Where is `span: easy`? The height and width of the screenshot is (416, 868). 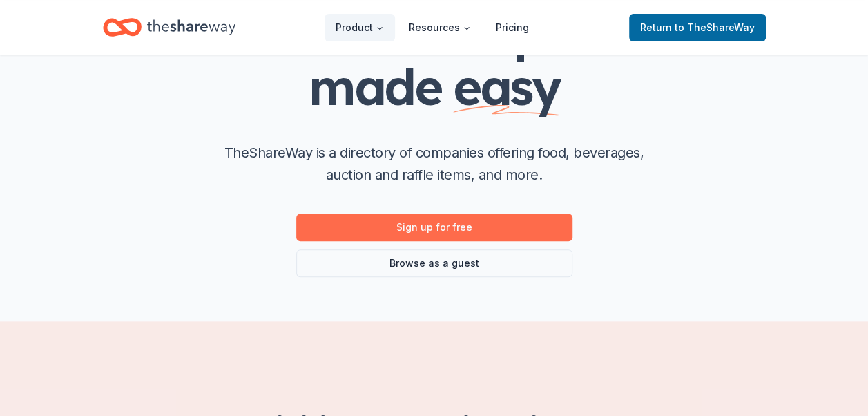
span: easy is located at coordinates (507, 86).